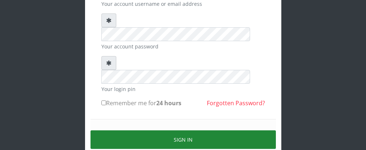 Image resolution: width=366 pixels, height=150 pixels. Describe the element at coordinates (141, 103) in the screenshot. I see `label: Remember me for` at that location.